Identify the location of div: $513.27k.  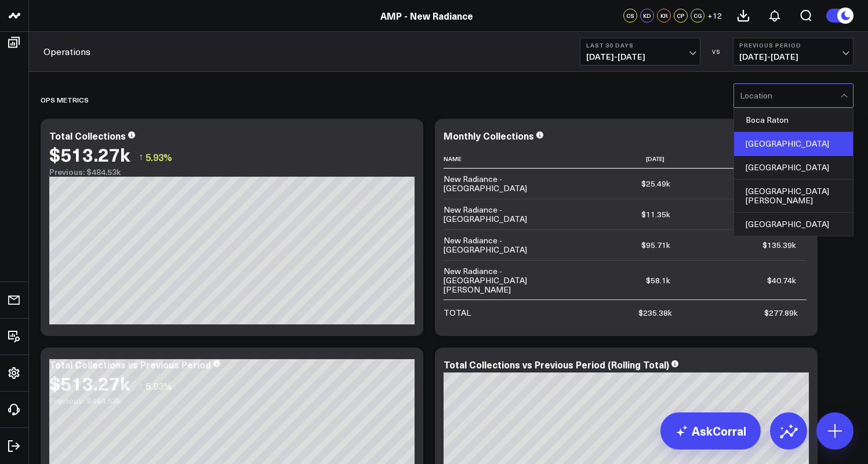
(89, 154).